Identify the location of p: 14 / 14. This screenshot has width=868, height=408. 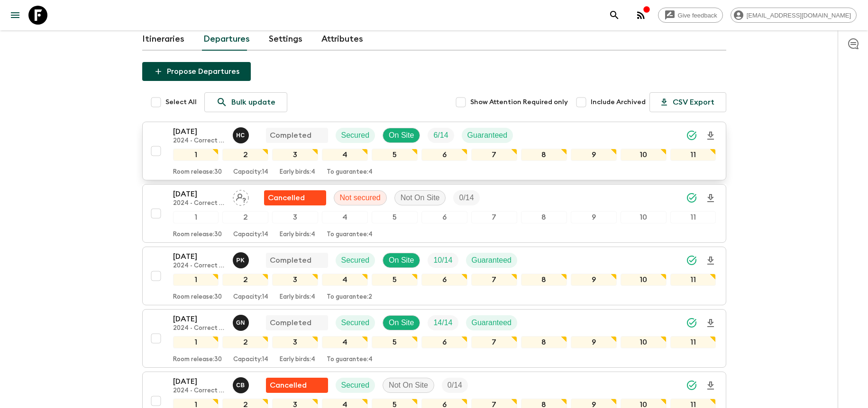
(443, 323).